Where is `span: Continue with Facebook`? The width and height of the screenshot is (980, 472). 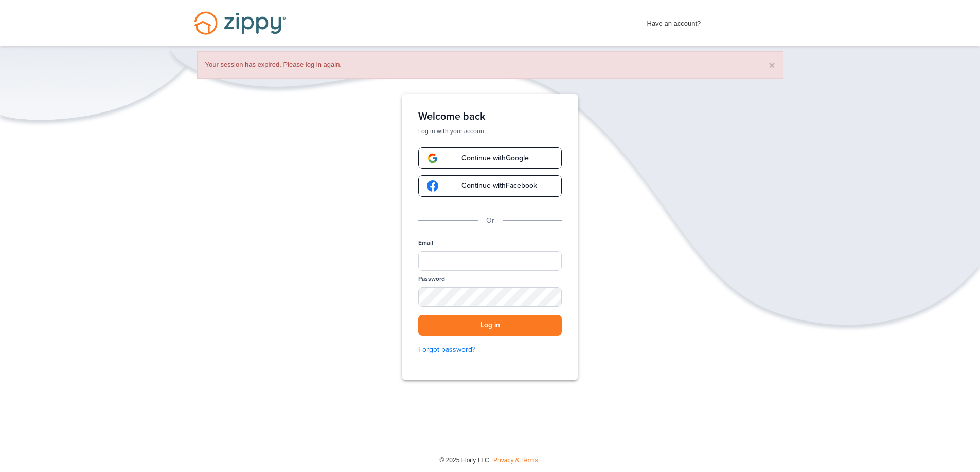 span: Continue with Facebook is located at coordinates (494, 186).